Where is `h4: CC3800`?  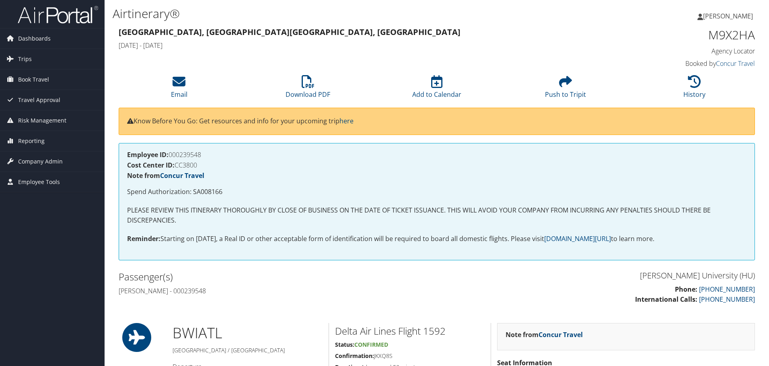
h4: CC3800 is located at coordinates (437, 165).